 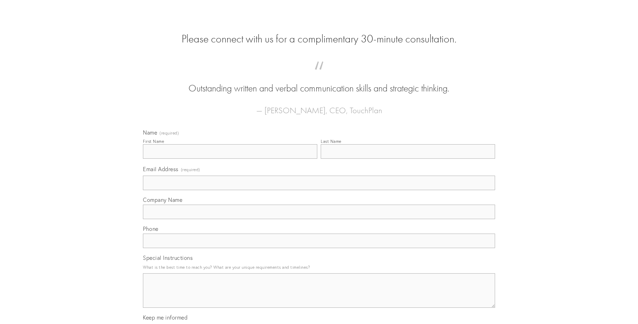 What do you see at coordinates (319, 82) in the screenshot?
I see `blockquote: Outstanding written and verbal communication skills and strategic thinking.` at bounding box center [319, 82].